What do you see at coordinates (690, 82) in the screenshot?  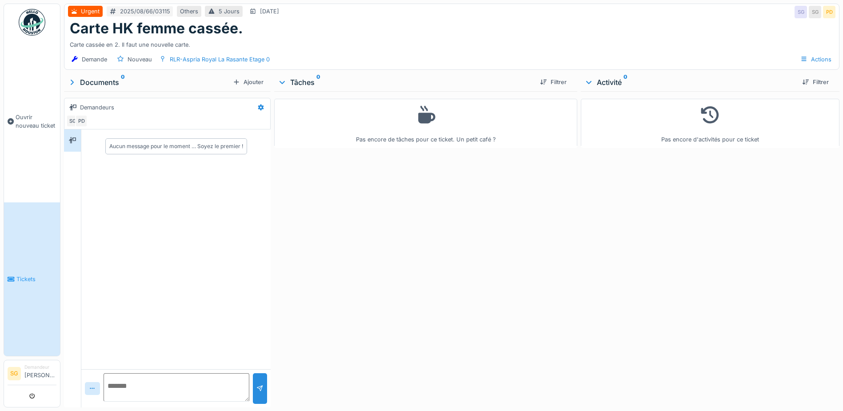 I see `div: Activité` at bounding box center [690, 82].